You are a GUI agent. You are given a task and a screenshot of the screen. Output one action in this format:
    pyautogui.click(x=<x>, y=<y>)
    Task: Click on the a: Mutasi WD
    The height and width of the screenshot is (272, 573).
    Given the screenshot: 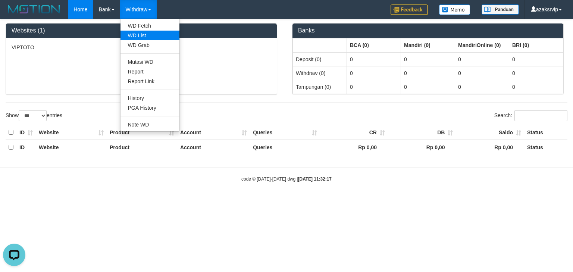 What is the action you would take?
    pyautogui.click(x=150, y=62)
    